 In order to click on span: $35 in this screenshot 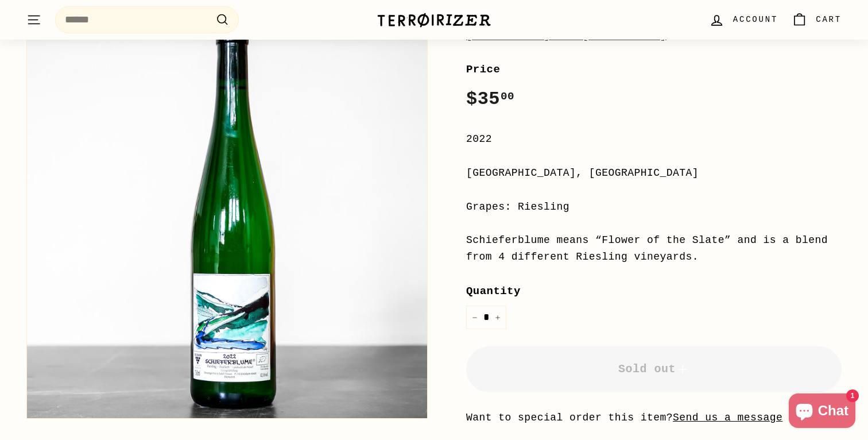, I will do `click(491, 99)`.